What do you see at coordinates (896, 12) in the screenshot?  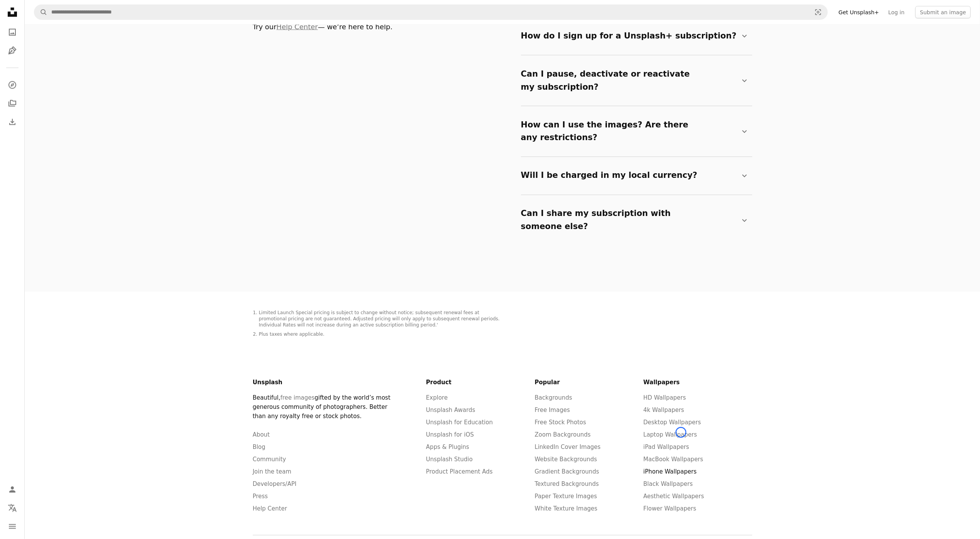 I see `a: Log in` at bounding box center [896, 12].